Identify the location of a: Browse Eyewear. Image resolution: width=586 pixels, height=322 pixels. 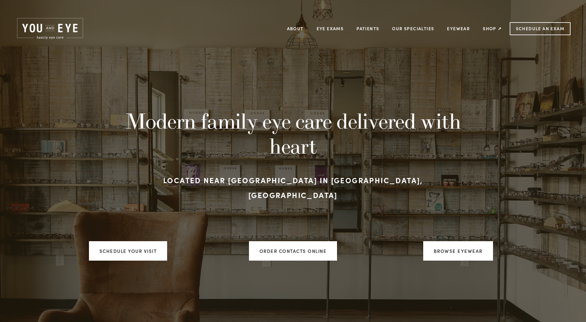
(458, 251).